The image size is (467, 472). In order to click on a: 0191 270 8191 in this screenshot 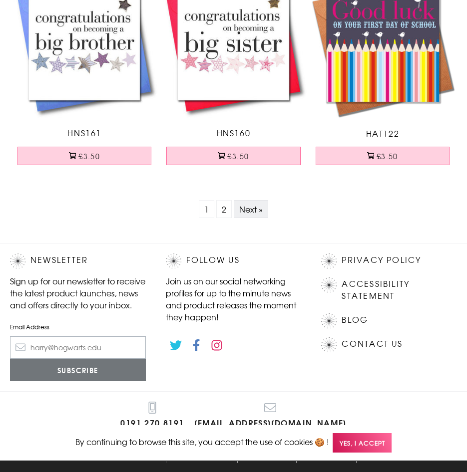, I will do `click(152, 416)`.